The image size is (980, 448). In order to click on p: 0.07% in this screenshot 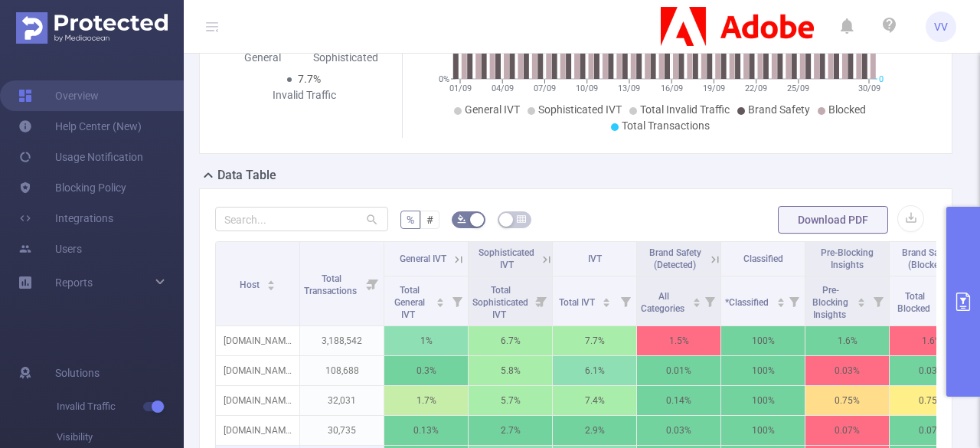, I will do `click(847, 430)`.